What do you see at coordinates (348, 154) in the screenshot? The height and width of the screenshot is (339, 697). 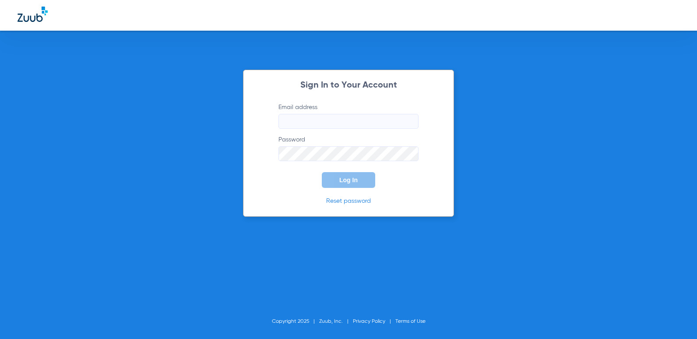 I see `input: Password` at bounding box center [348, 154].